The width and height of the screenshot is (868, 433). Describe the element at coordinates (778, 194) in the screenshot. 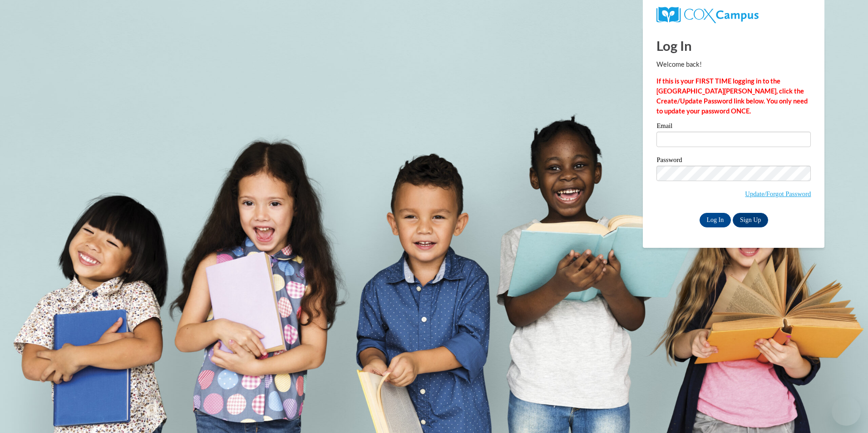

I see `a: Update/Forgot Password` at that location.